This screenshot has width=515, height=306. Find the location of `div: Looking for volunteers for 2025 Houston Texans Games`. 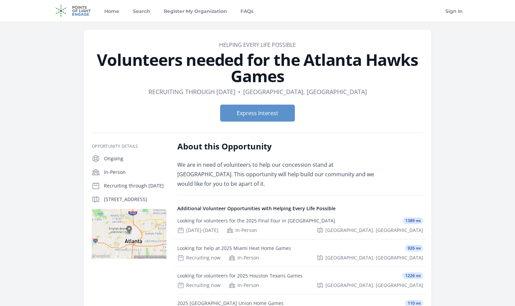

div: Looking for volunteers for 2025 Houston Texans Games is located at coordinates (240, 276).